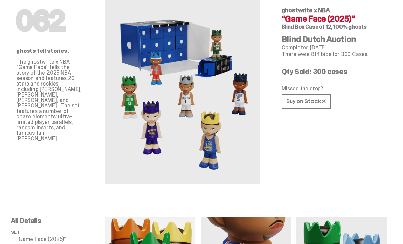  Describe the element at coordinates (15, 232) in the screenshot. I see `span: set` at that location.